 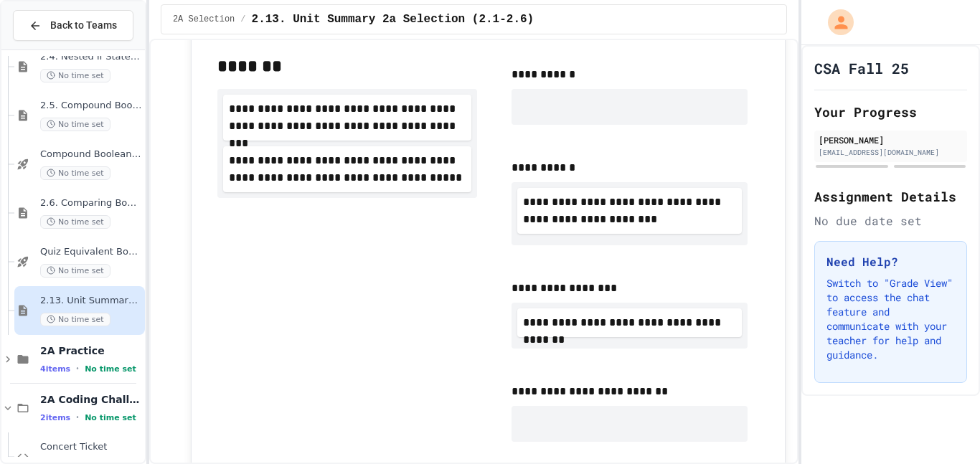 What do you see at coordinates (73, 25) in the screenshot?
I see `button: Back to Teams` at bounding box center [73, 25].